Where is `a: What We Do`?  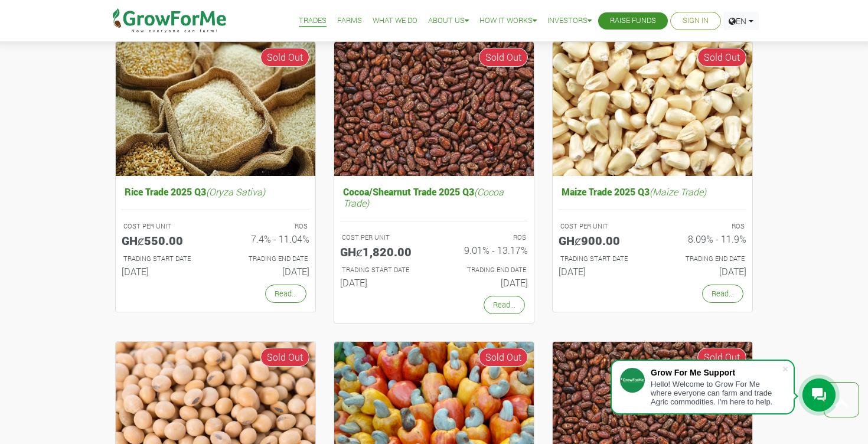
a: What We Do is located at coordinates (395, 20).